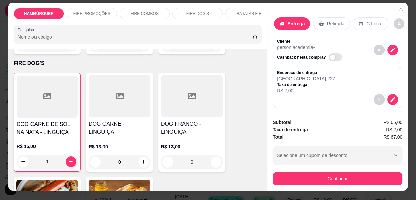  Describe the element at coordinates (145, 14) in the screenshot. I see `p: FIRE COMBOS` at that location.